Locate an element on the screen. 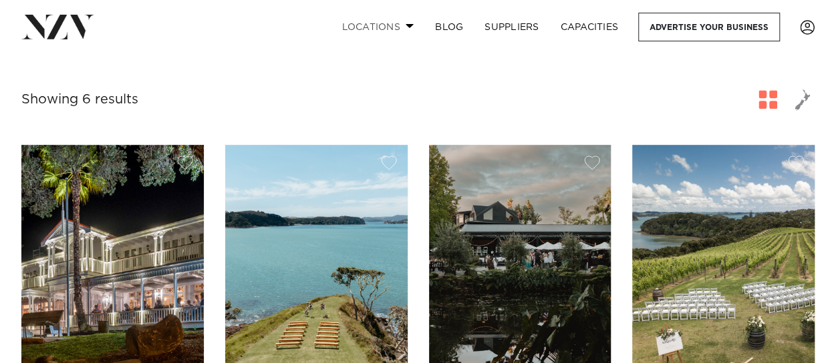  img: nzv-logo.png is located at coordinates (57, 27).